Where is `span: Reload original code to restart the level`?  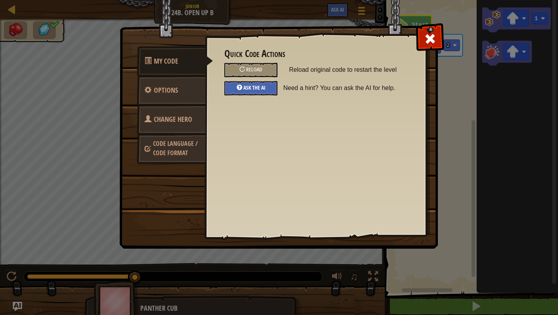 span: Reload original code to restart the level is located at coordinates (348, 70).